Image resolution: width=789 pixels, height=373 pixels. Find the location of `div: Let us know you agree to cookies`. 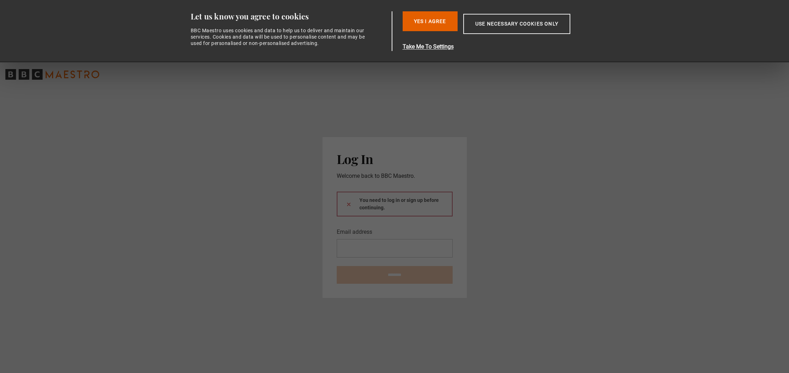

div: Let us know you agree to cookies is located at coordinates (290, 16).